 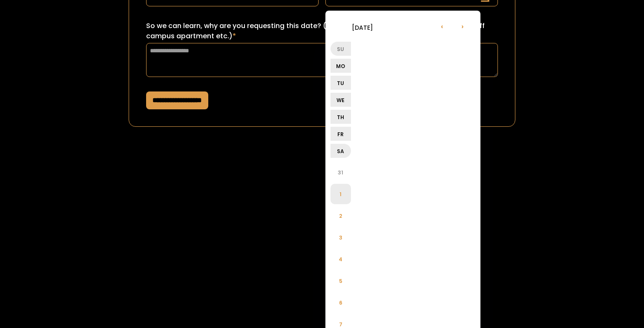 What do you see at coordinates (341, 66) in the screenshot?
I see `li: Mo` at bounding box center [341, 66].